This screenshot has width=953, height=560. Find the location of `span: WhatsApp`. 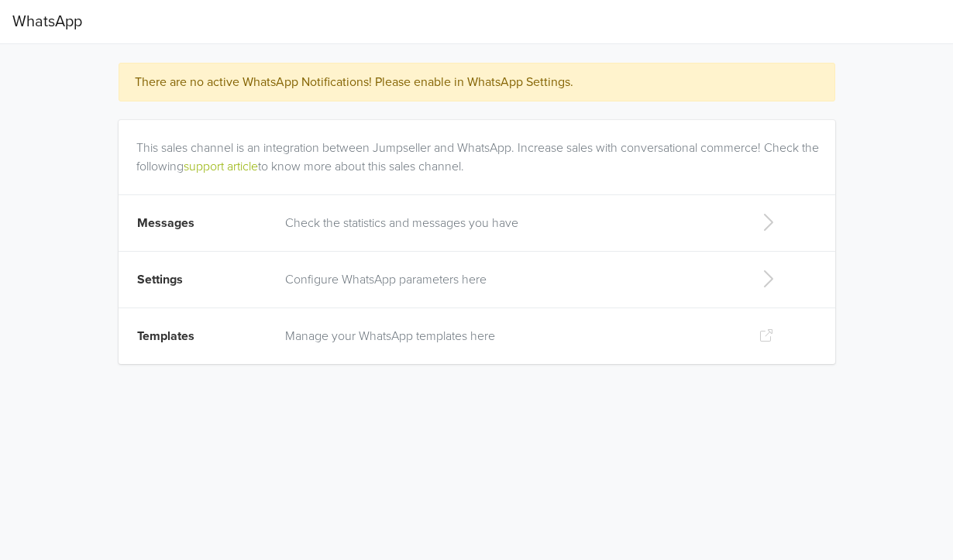

span: WhatsApp is located at coordinates (47, 21).